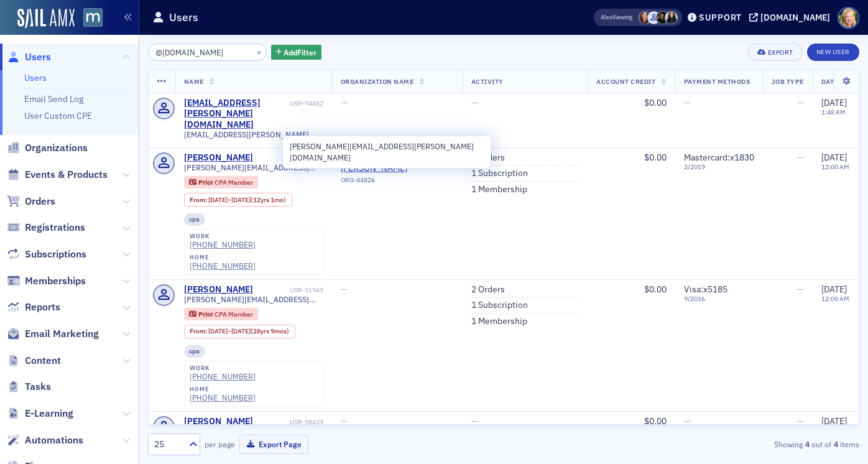 This screenshot has width=868, height=464. What do you see at coordinates (654, 18) in the screenshot?
I see `span: Justin Chase` at bounding box center [654, 18].